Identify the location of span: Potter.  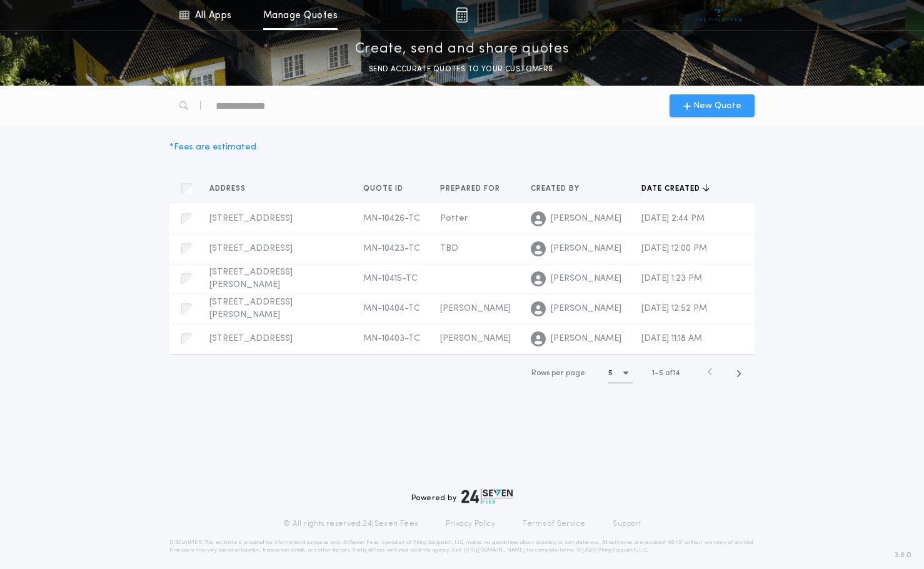
(454, 218).